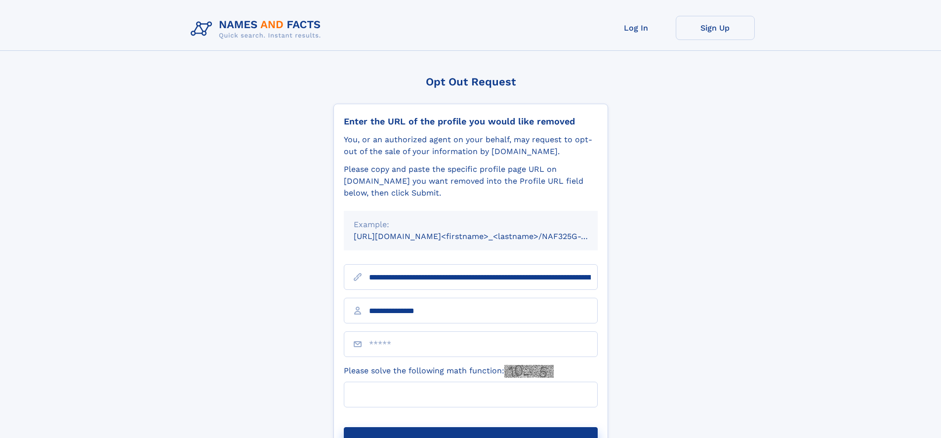 The height and width of the screenshot is (438, 941). Describe the element at coordinates (449, 372) in the screenshot. I see `label: Please solve the following math function:` at that location.